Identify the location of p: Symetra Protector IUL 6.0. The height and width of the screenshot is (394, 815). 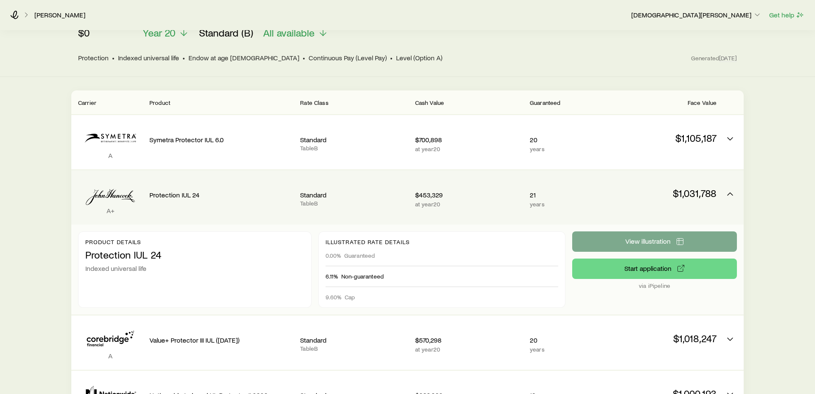
(221, 140).